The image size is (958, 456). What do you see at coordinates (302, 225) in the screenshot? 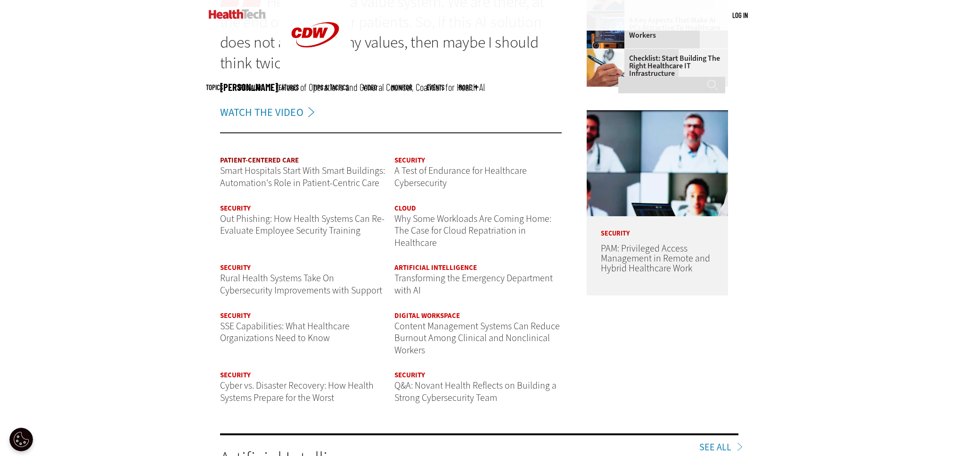
I see `span: Out Phishing: How Health Systems Can Re-Evaluate Employee Security Training` at bounding box center [302, 225].